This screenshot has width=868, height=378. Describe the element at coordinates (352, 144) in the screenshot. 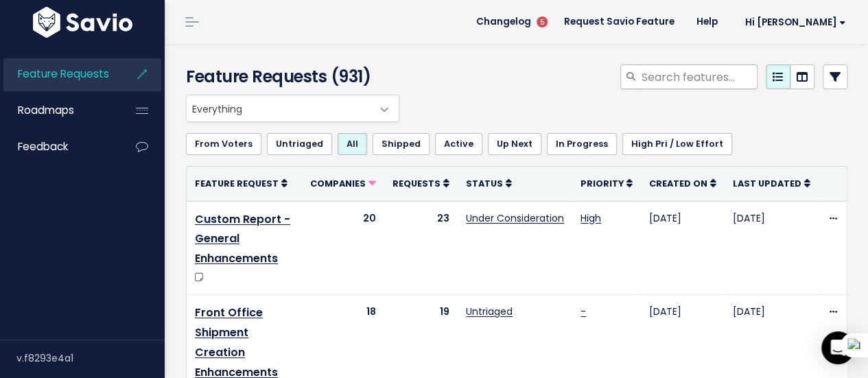

I see `a: All` at that location.